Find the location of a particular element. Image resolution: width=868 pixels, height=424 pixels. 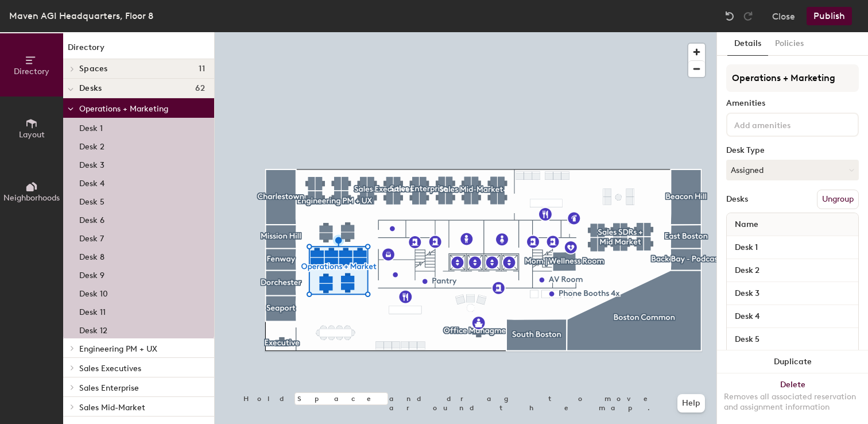

p: Desk 12 is located at coordinates (93, 328).